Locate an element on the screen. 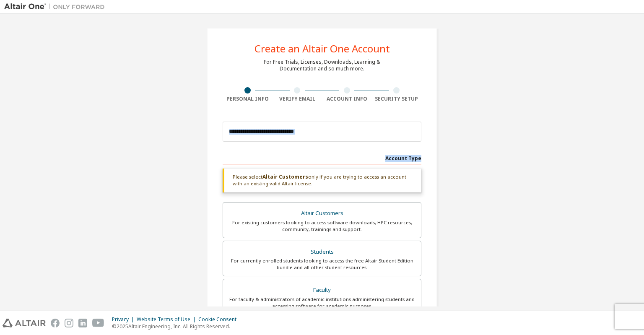 This screenshot has height=335, width=644. div: Personal Info is located at coordinates (247, 99).